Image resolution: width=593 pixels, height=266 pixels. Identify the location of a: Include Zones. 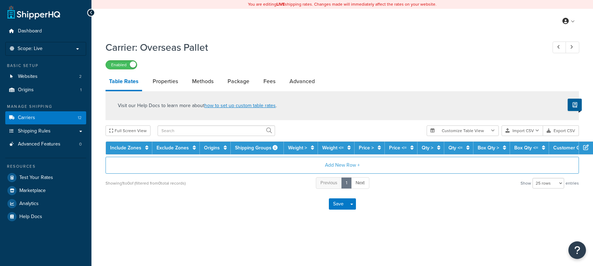
(126, 147).